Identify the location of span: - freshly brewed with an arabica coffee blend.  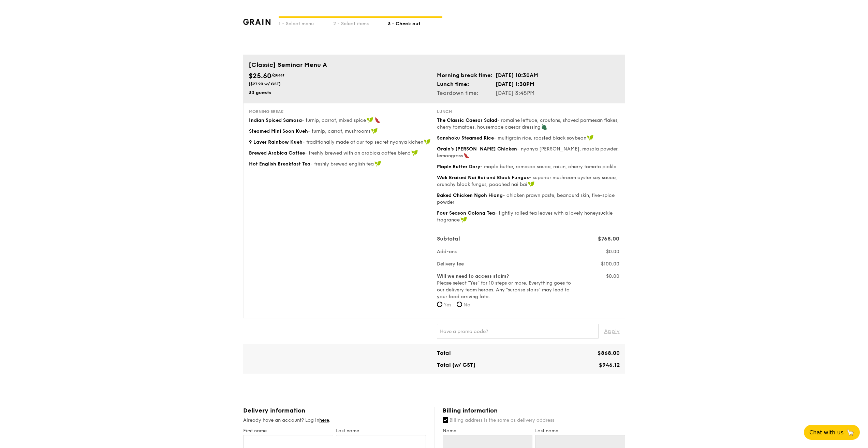
(358, 153).